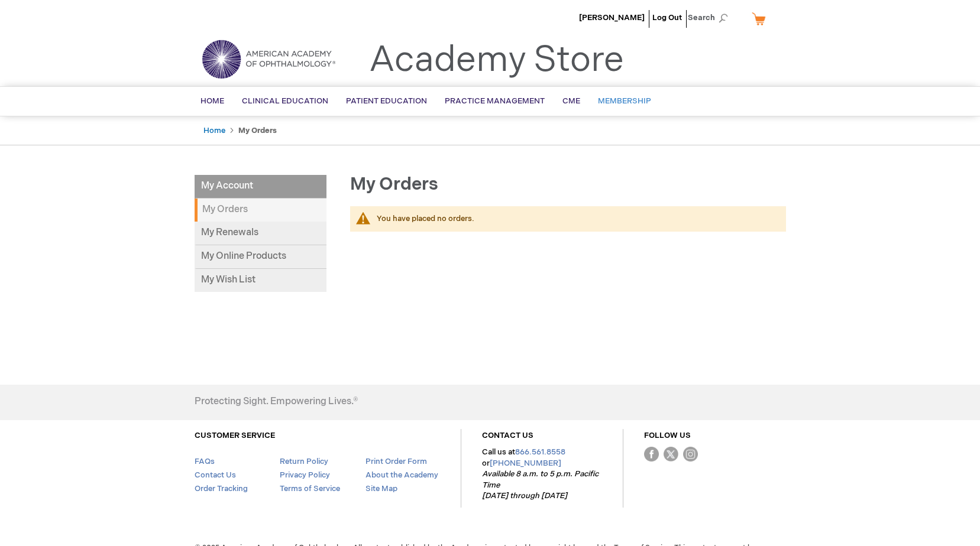 This screenshot has width=980, height=546. What do you see at coordinates (204, 461) in the screenshot?
I see `a: FAQs` at bounding box center [204, 461].